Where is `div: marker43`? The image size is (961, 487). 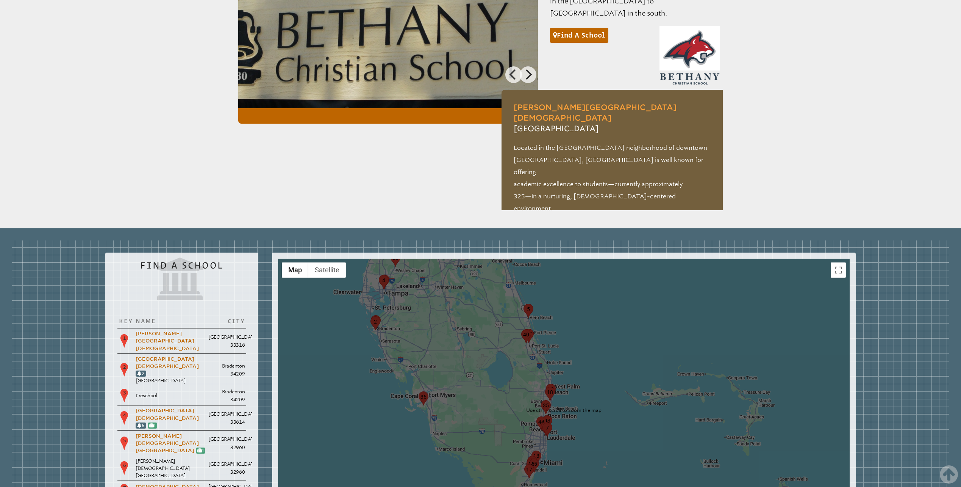
div: marker43 is located at coordinates (548, 422).